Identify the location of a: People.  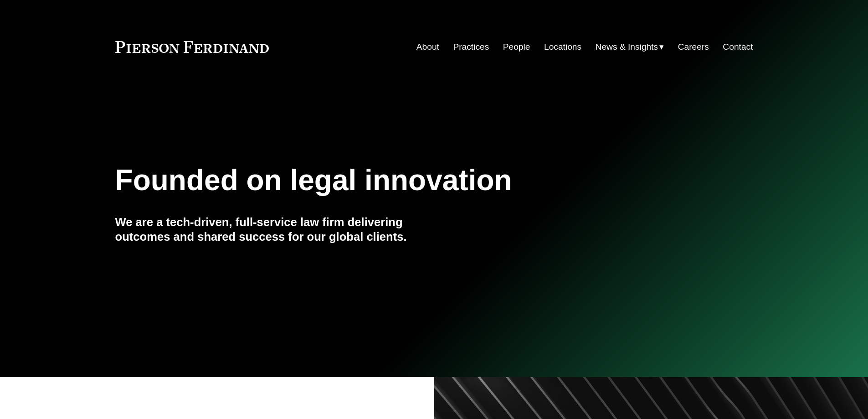
(517, 47).